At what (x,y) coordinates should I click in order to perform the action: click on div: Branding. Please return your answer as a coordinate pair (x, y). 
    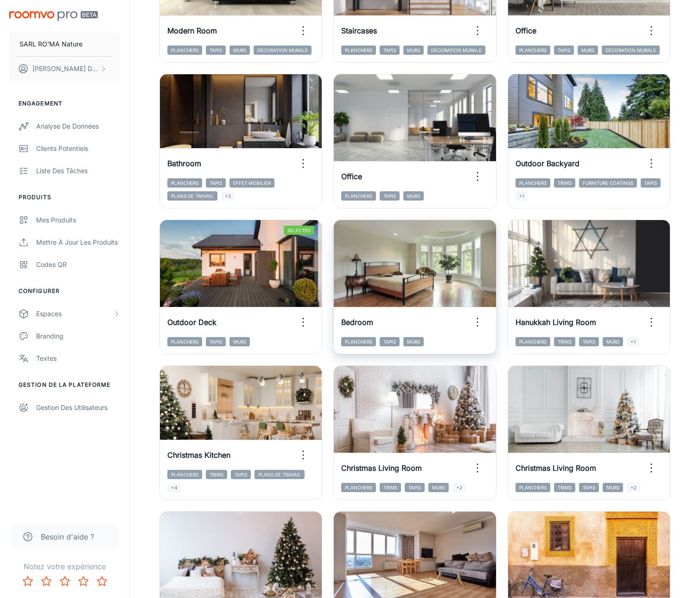
    Looking at the image, I should click on (78, 336).